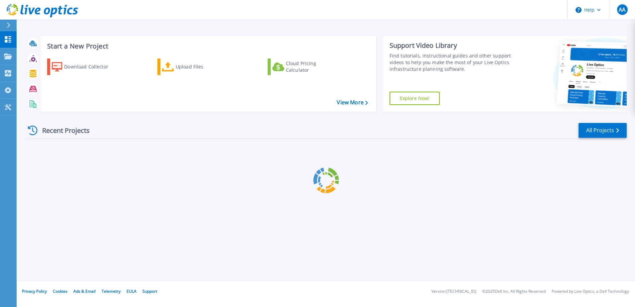 This screenshot has width=635, height=307. I want to click on div: Recent Projects, so click(62, 130).